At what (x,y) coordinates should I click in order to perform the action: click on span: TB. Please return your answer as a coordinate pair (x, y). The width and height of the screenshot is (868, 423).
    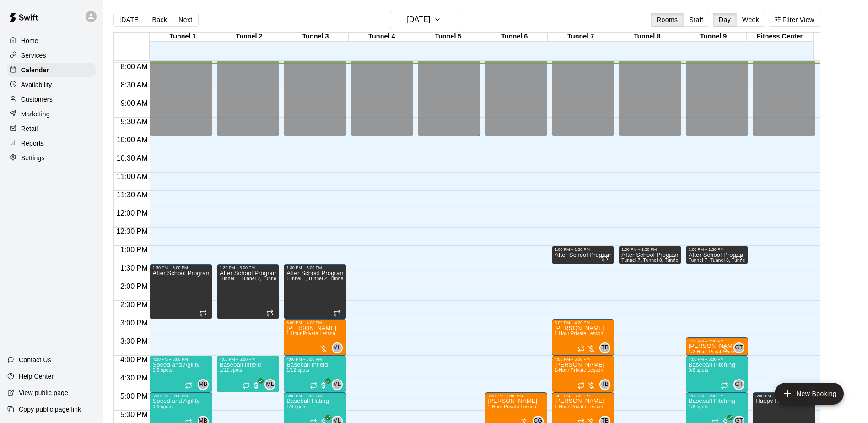
    Looking at the image, I should click on (605, 348).